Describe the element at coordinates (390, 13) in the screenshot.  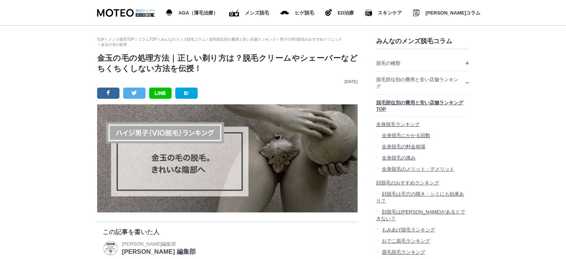
I see `span: スキンケア` at that location.